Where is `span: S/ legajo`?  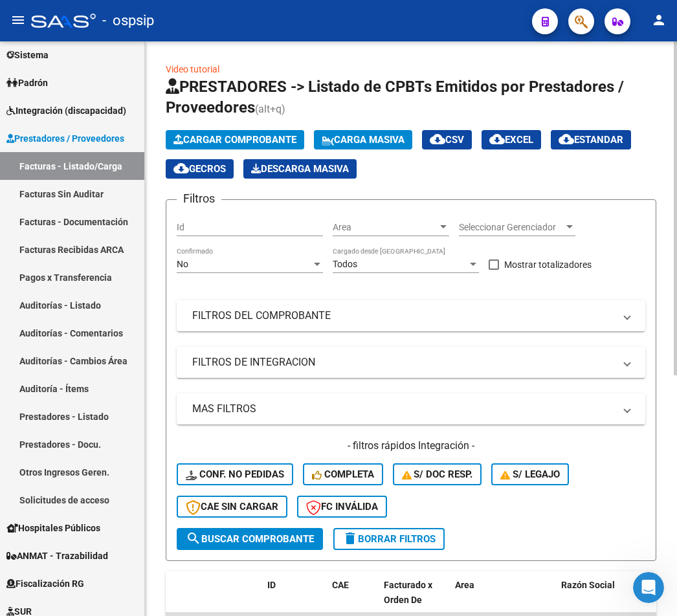
span: S/ legajo is located at coordinates (530, 475).